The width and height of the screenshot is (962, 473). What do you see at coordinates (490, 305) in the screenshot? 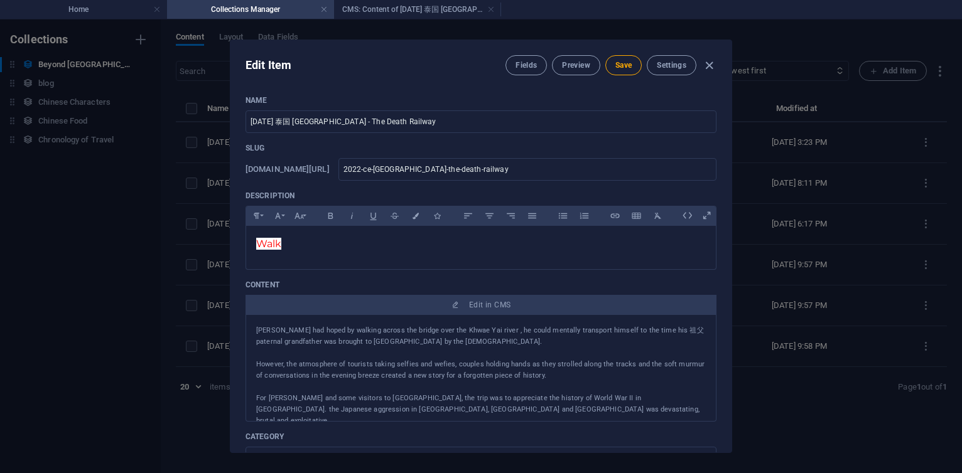
I see `span: Edit in CMS` at bounding box center [490, 305].